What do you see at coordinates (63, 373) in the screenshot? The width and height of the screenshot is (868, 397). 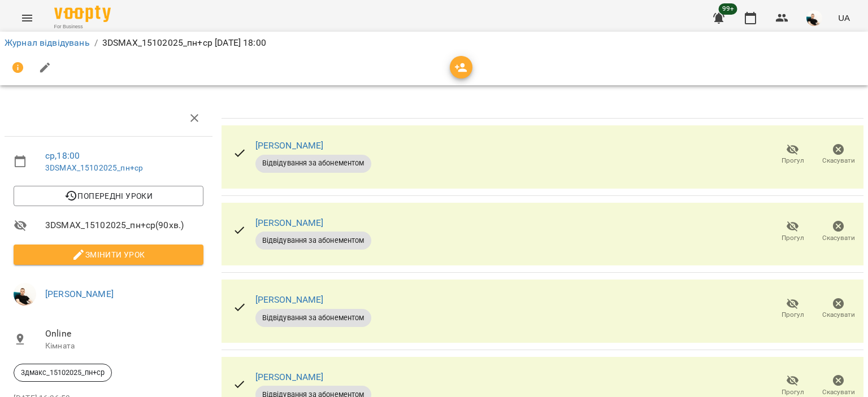 I see `div: 3дмакс_15102025_пн+ср` at bounding box center [63, 373].